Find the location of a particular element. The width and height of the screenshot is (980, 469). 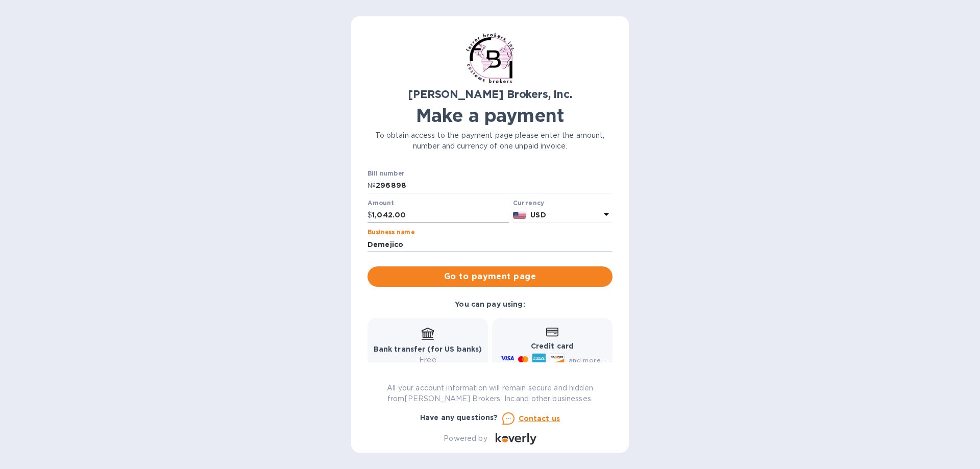

label: Bill number is located at coordinates (386, 174).